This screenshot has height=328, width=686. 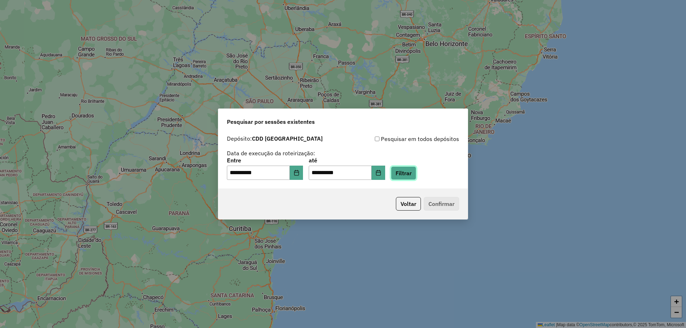 I want to click on span: Pesquisar por sessões existentes, so click(x=271, y=122).